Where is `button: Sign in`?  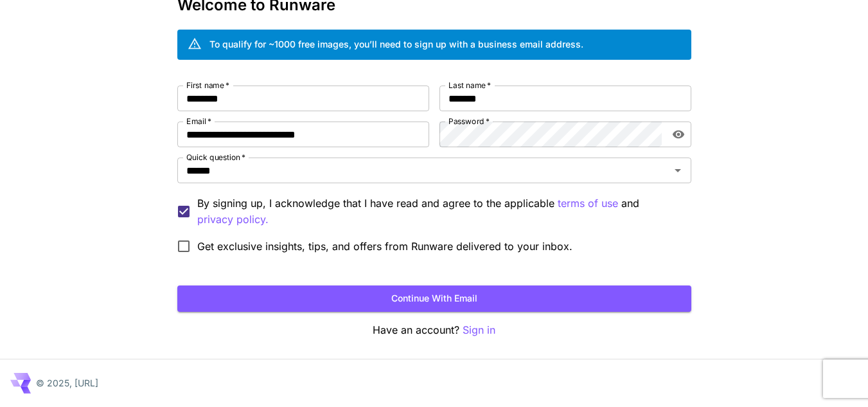 button: Sign in is located at coordinates (479, 329).